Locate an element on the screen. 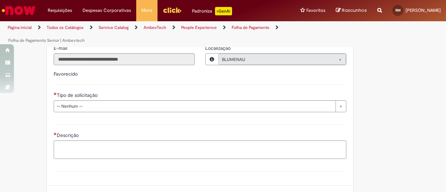 The height and width of the screenshot is (192, 446). a: AmbevTech is located at coordinates (155, 28).